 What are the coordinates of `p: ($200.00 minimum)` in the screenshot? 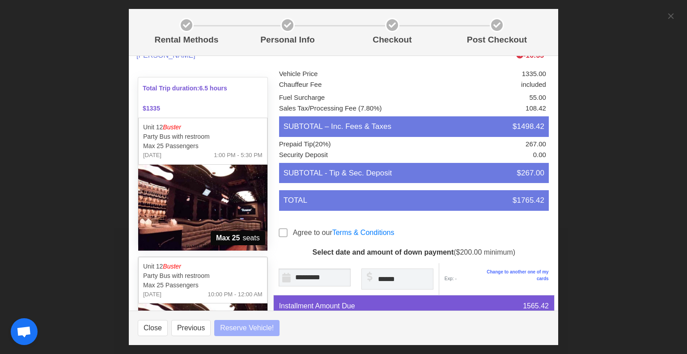 It's located at (414, 252).